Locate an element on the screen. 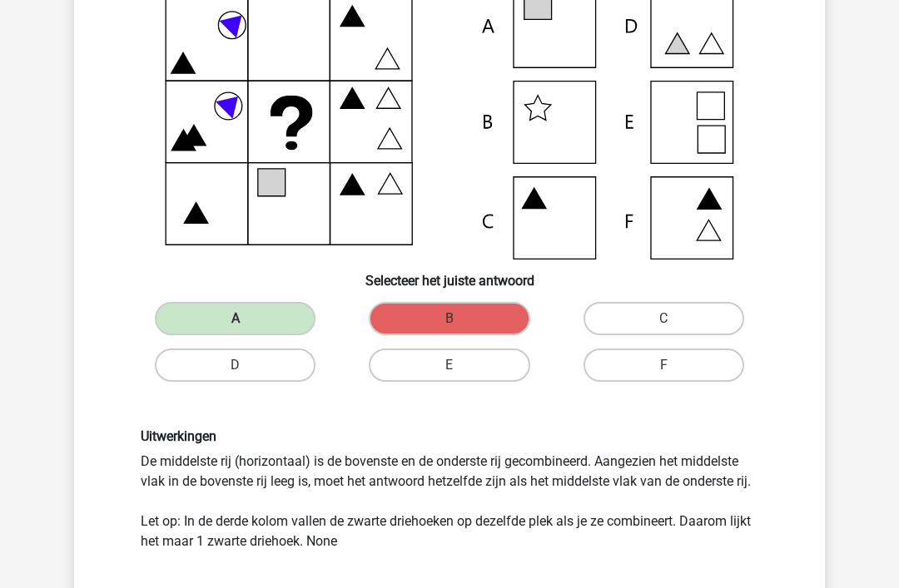 This screenshot has width=899, height=588. div: De middelste rij (horizontaal) is de bovenste en de onderste rij gecombineerd. Aangezien het midd... is located at coordinates (449, 490).